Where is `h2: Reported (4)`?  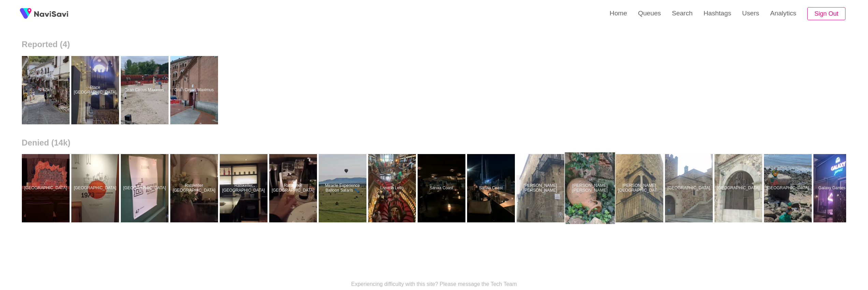 h2: Reported (4) is located at coordinates (434, 44).